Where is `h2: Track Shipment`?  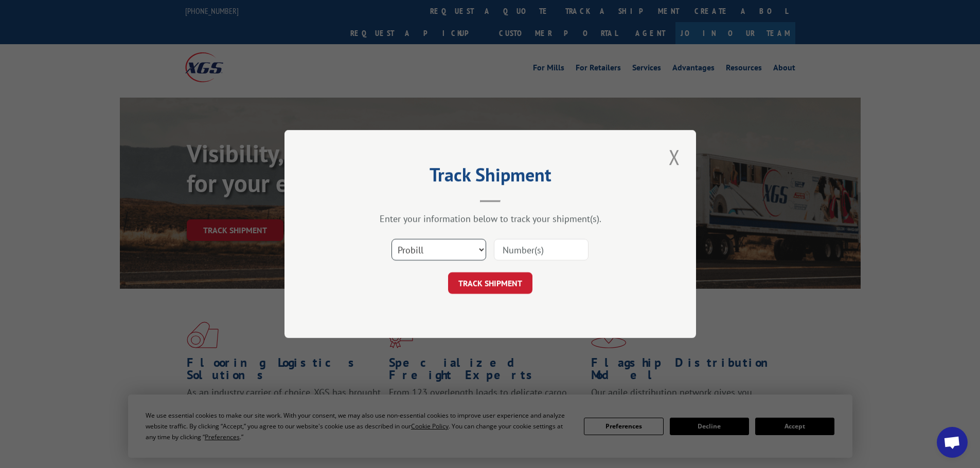 h2: Track Shipment is located at coordinates (490, 177).